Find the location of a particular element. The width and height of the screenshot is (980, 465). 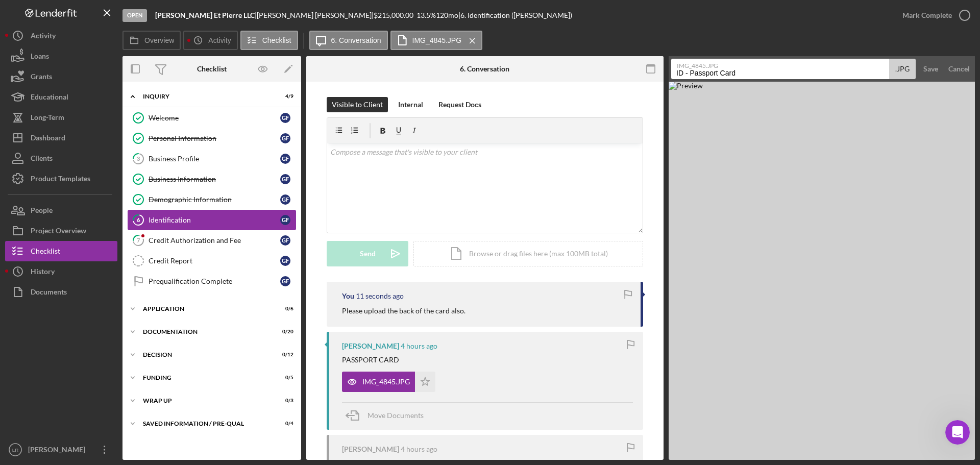

button: Mark Complete is located at coordinates (933, 16).